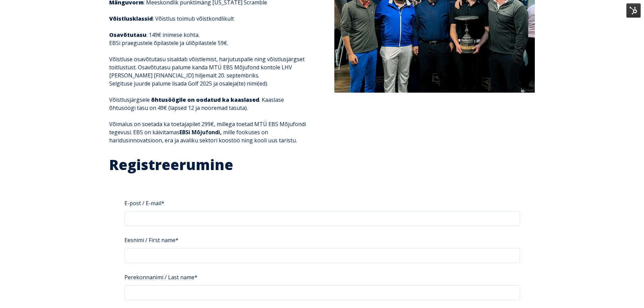 The image size is (644, 308). I want to click on a: EBSi Mõjufondi,, so click(201, 132).